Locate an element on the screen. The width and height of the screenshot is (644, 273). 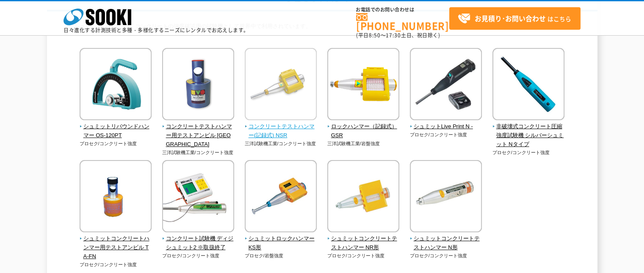
img: コンクリートテストハンマー用テストアンビル CA is located at coordinates (198, 85).